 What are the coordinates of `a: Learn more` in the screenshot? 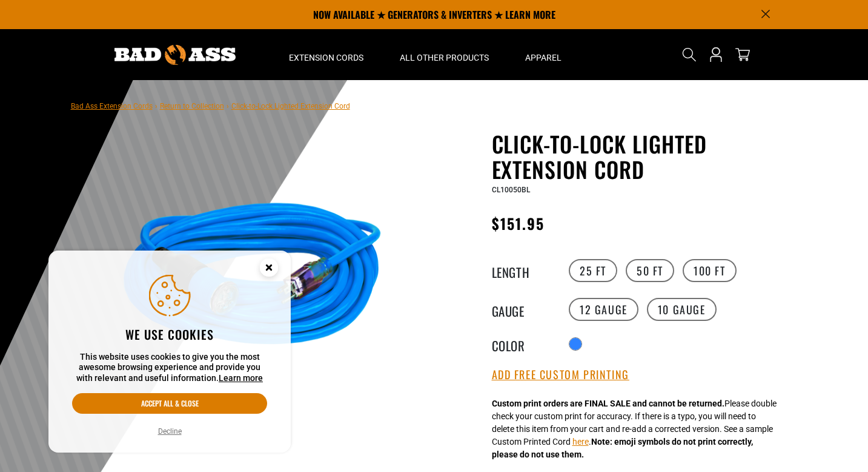 It's located at (240, 378).